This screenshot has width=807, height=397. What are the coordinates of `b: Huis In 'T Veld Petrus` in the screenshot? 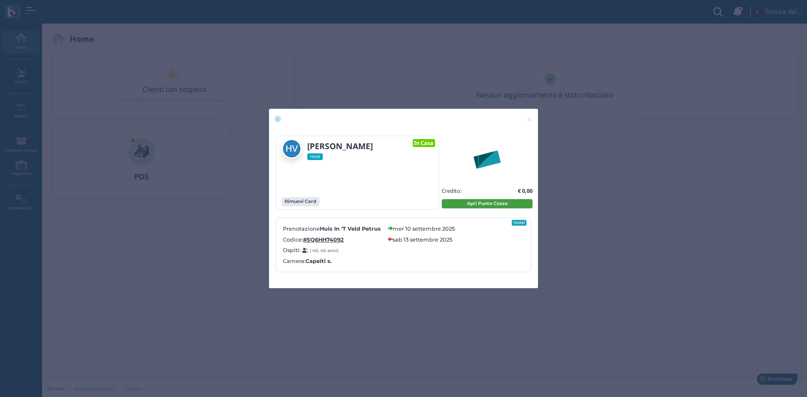 It's located at (350, 229).